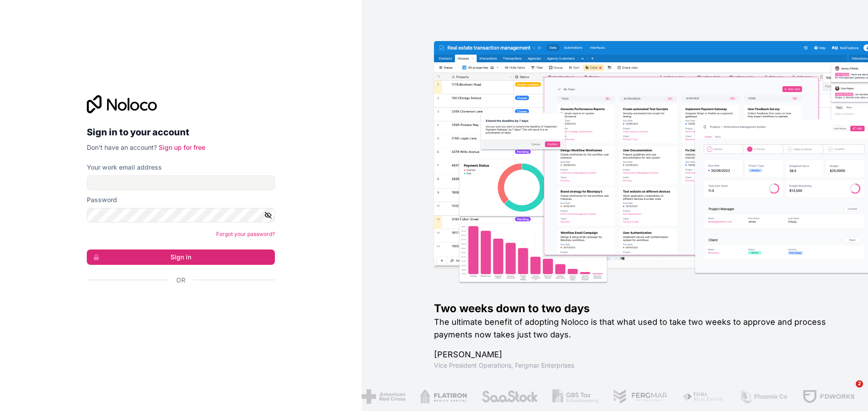 This screenshot has height=411, width=868. Describe the element at coordinates (181, 132) in the screenshot. I see `h2: Sign in to your account` at that location.